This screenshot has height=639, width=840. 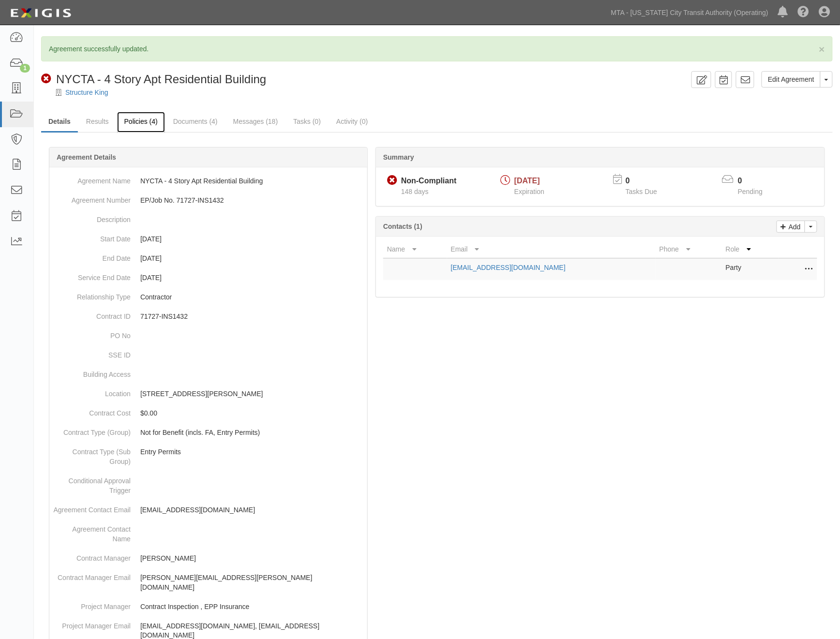 What do you see at coordinates (792, 79) in the screenshot?
I see `a: Edit Agreement` at bounding box center [792, 79].